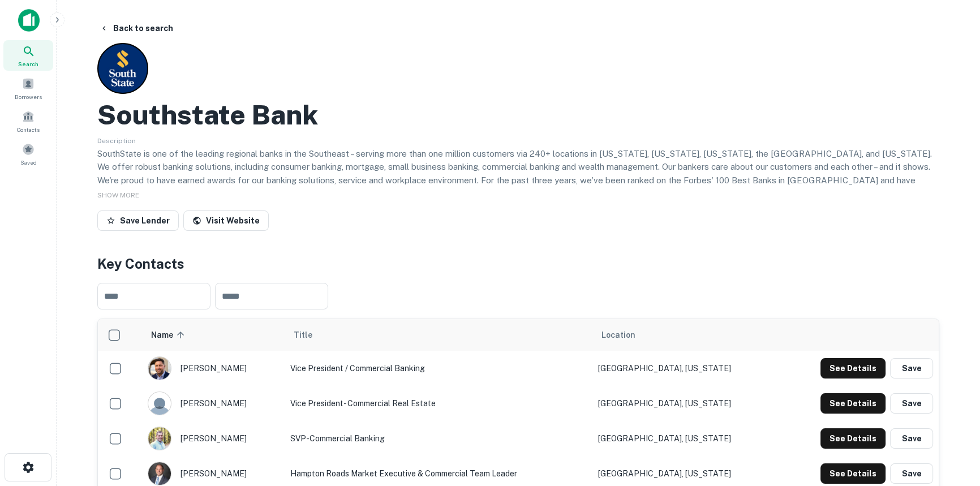 This screenshot has height=486, width=980. I want to click on span: SHOW MORE, so click(118, 195).